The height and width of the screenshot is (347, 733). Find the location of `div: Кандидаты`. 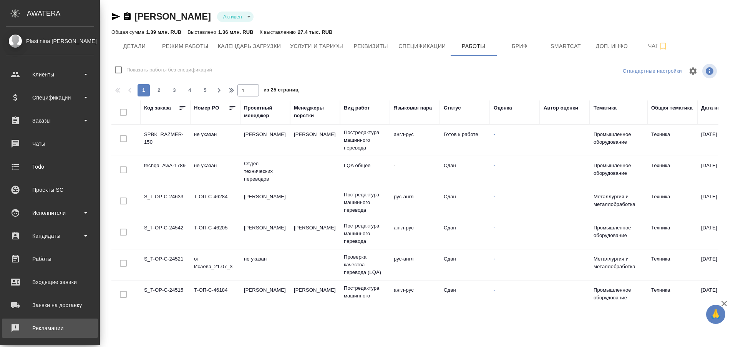

div: Кандидаты is located at coordinates (50, 236).